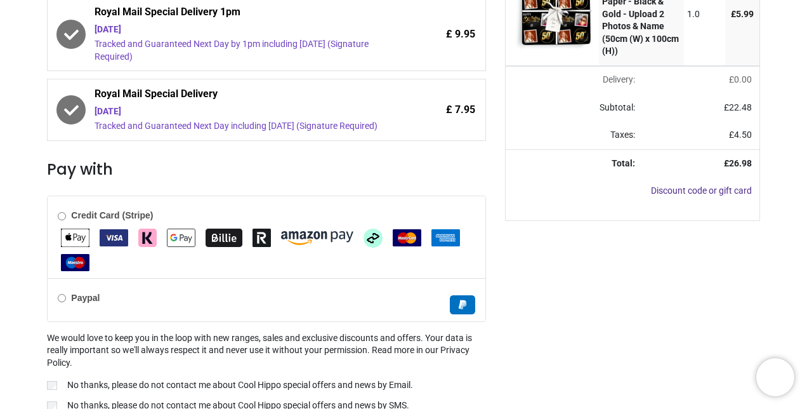  Describe the element at coordinates (701, 190) in the screenshot. I see `a: Discount code or gift card` at that location.